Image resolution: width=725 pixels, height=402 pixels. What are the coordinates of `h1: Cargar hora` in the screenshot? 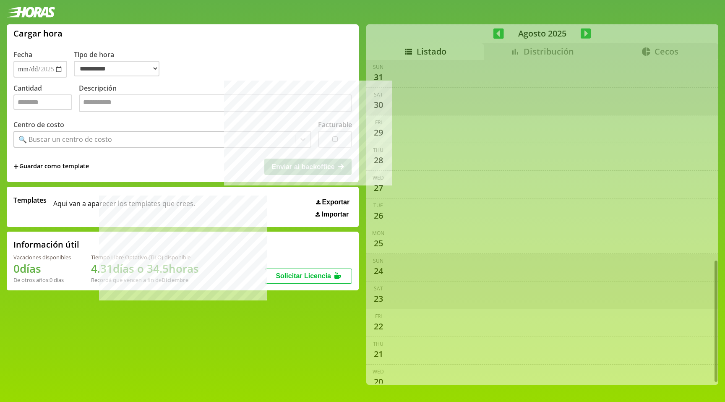 It's located at (38, 33).